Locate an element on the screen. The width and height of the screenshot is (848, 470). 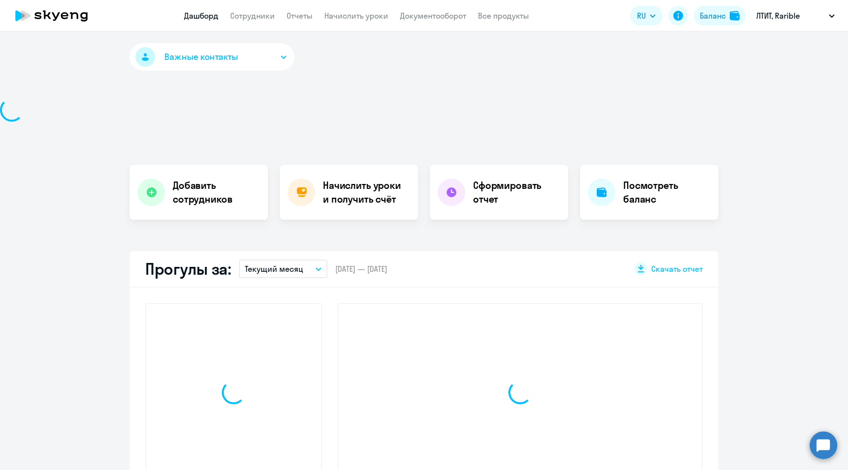
a: Документооборот is located at coordinates (433, 16).